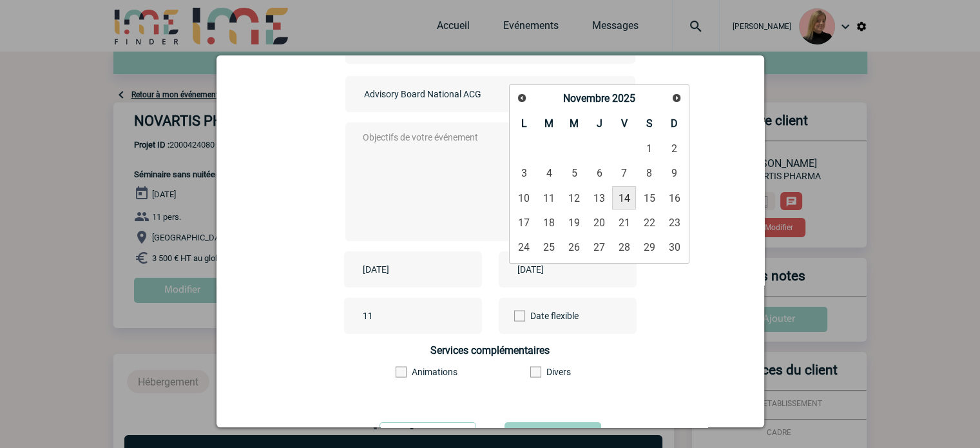 The height and width of the screenshot is (448, 980). What do you see at coordinates (574, 173) in the screenshot?
I see `a: 5` at bounding box center [574, 173].